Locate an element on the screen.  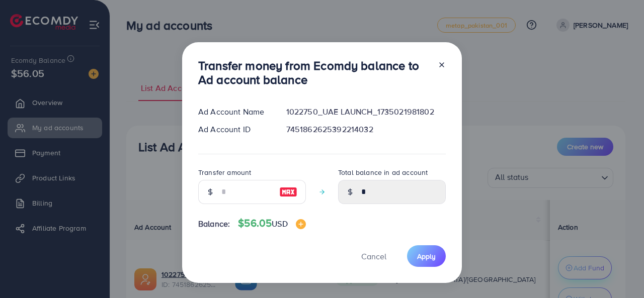
span: USD is located at coordinates (279, 224).